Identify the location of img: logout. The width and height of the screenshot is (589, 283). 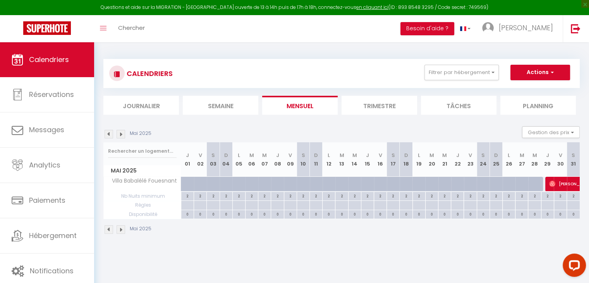
(575, 28).